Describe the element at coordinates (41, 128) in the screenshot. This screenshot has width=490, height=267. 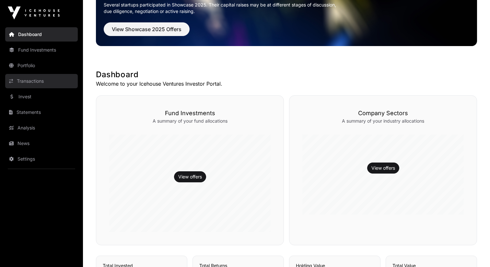
I see `a: Analysis` at that location.